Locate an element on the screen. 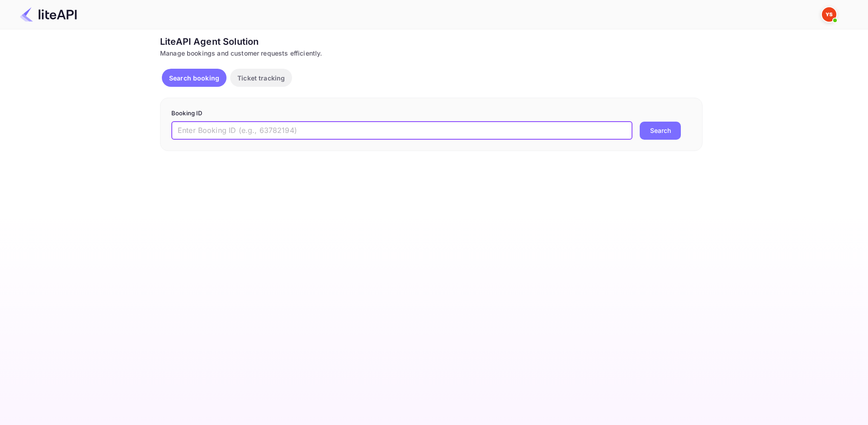  p: Search booking is located at coordinates (194, 78).